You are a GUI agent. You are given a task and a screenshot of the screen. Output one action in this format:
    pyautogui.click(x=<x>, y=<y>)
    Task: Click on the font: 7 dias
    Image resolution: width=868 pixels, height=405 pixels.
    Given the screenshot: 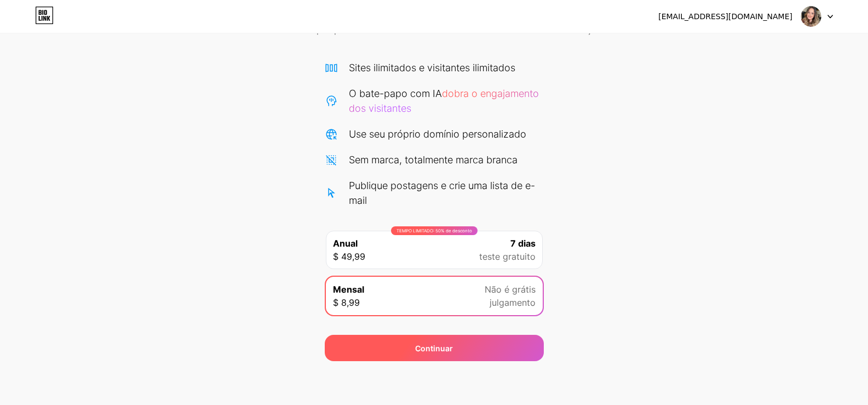 What is the action you would take?
    pyautogui.click(x=523, y=243)
    